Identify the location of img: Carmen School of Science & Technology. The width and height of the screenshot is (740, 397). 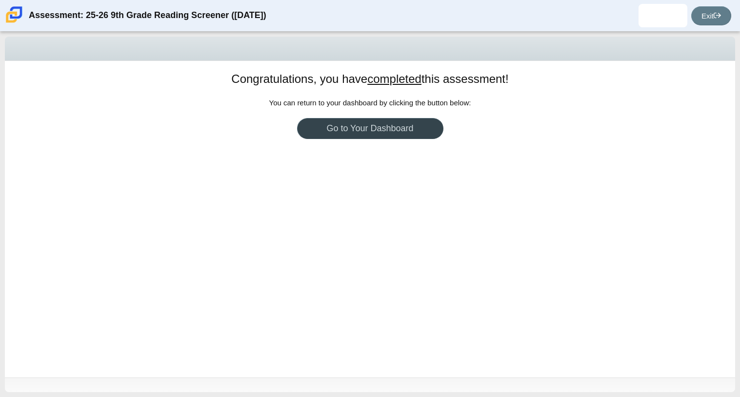
(14, 15).